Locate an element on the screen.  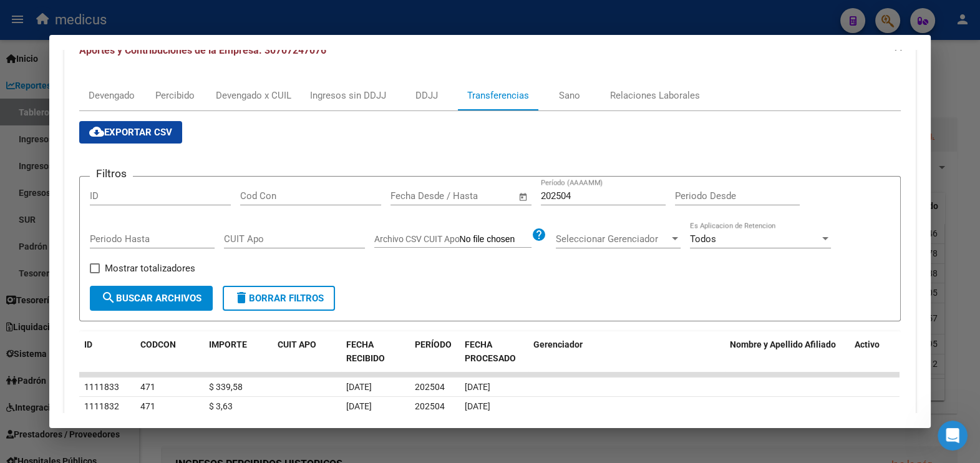
datatable-header-cell: Activo is located at coordinates (875, 352).